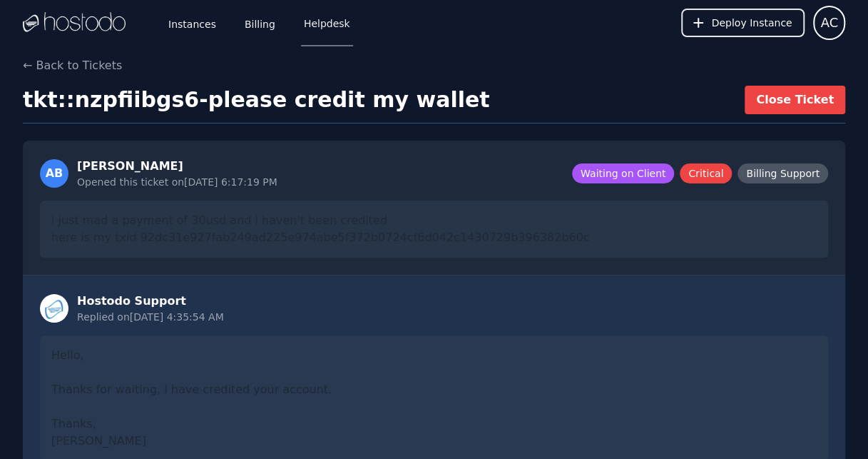 Image resolution: width=868 pixels, height=459 pixels. What do you see at coordinates (72, 65) in the screenshot?
I see `button: ← Back to Tickets` at bounding box center [72, 65].